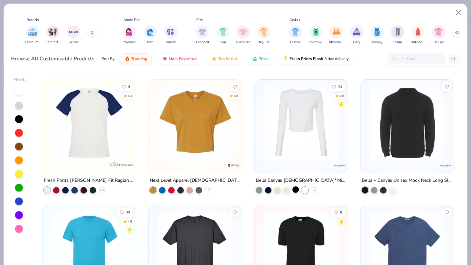 The width and height of the screenshot is (471, 265). Describe the element at coordinates (336, 59) in the screenshot. I see `span: 5 day delivery` at that location.